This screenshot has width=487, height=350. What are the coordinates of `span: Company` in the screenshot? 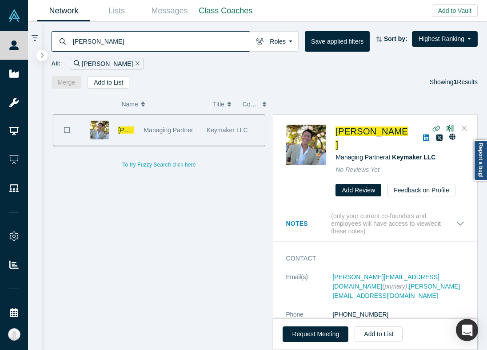 It's located at (251, 104).